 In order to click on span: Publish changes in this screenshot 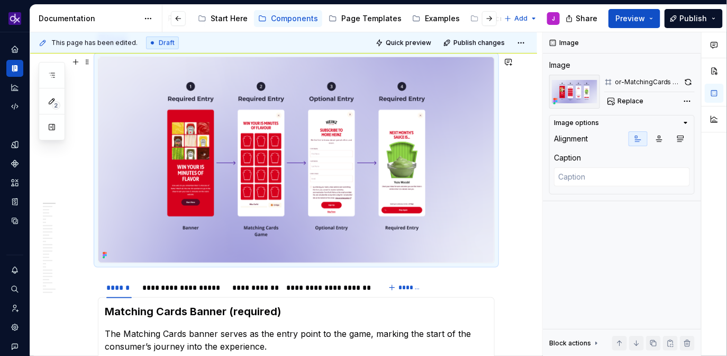, I will do `click(479, 43)`.